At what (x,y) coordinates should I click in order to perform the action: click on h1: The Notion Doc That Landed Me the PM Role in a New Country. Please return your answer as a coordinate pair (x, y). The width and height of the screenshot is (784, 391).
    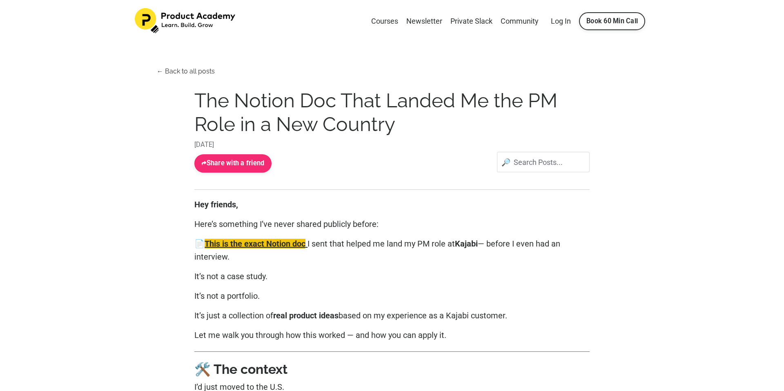
    Looking at the image, I should click on (392, 112).